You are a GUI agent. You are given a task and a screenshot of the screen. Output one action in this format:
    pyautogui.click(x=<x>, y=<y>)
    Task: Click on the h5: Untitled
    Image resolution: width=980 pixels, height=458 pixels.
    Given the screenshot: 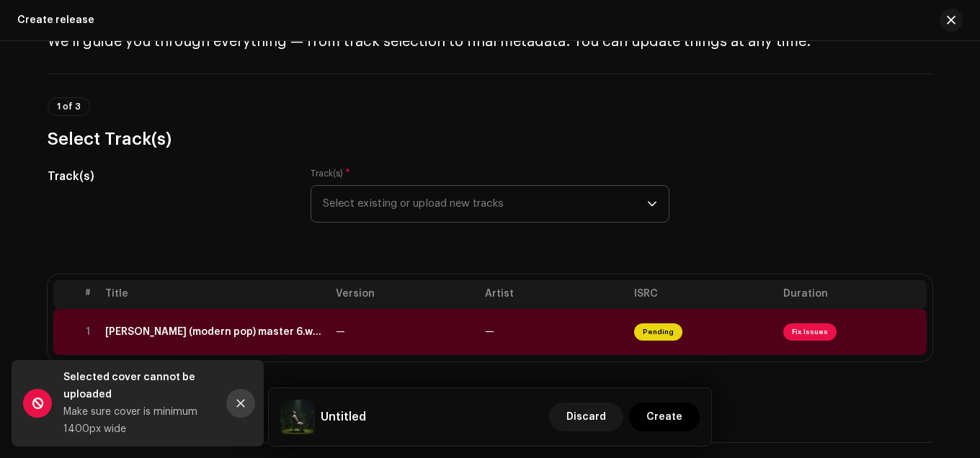 What is the action you would take?
    pyautogui.click(x=343, y=417)
    